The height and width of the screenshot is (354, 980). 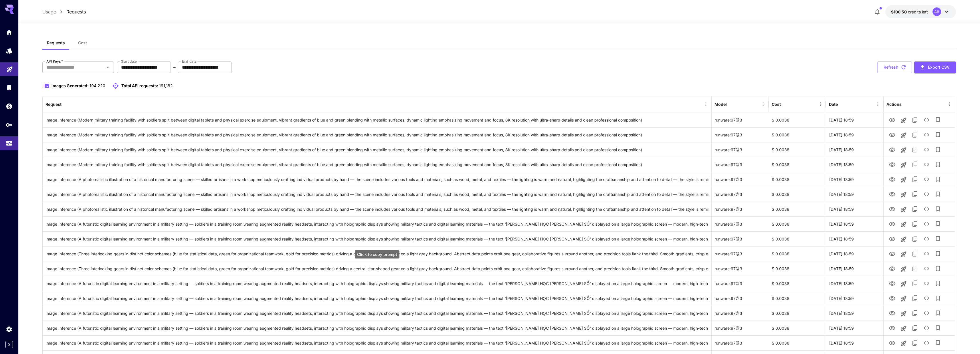 I want to click on a: Requests, so click(x=76, y=11).